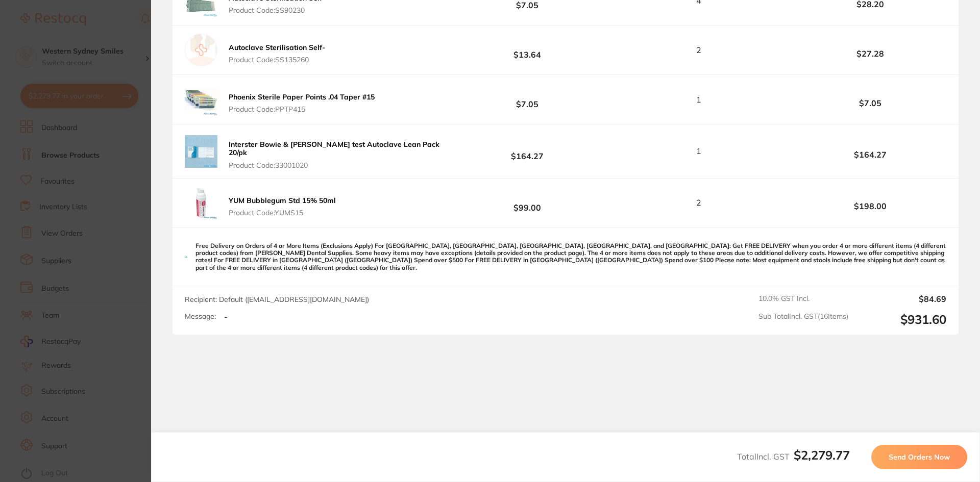 The height and width of the screenshot is (482, 980). What do you see at coordinates (338, 166) in the screenshot?
I see `span: Product Code: 33001020` at bounding box center [338, 166].